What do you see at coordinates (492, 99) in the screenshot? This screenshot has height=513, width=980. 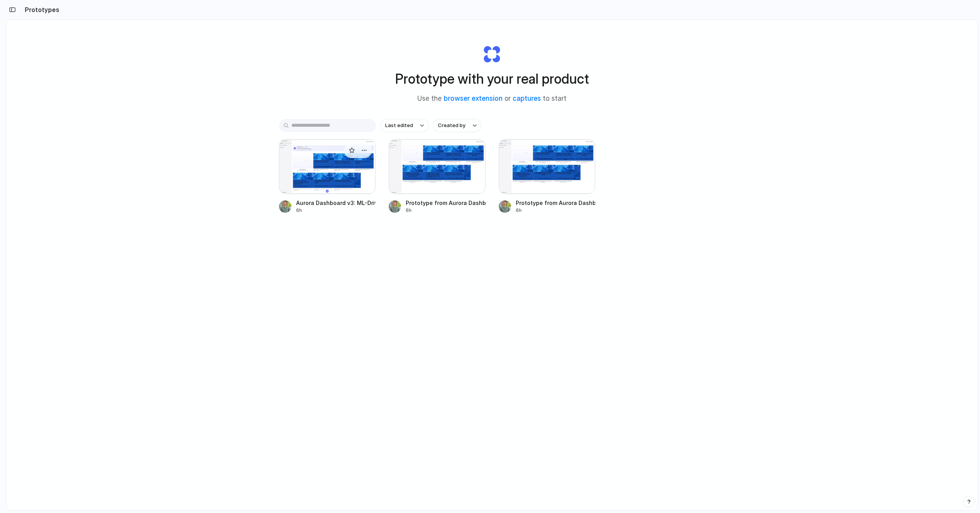 I see `span: Use the or to start` at bounding box center [492, 99].